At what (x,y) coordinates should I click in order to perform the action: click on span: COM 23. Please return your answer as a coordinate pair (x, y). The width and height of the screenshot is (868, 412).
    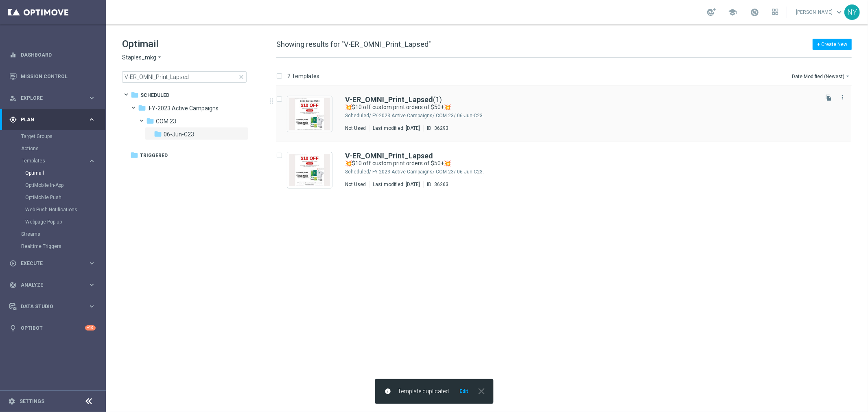
    Looking at the image, I should click on (166, 121).